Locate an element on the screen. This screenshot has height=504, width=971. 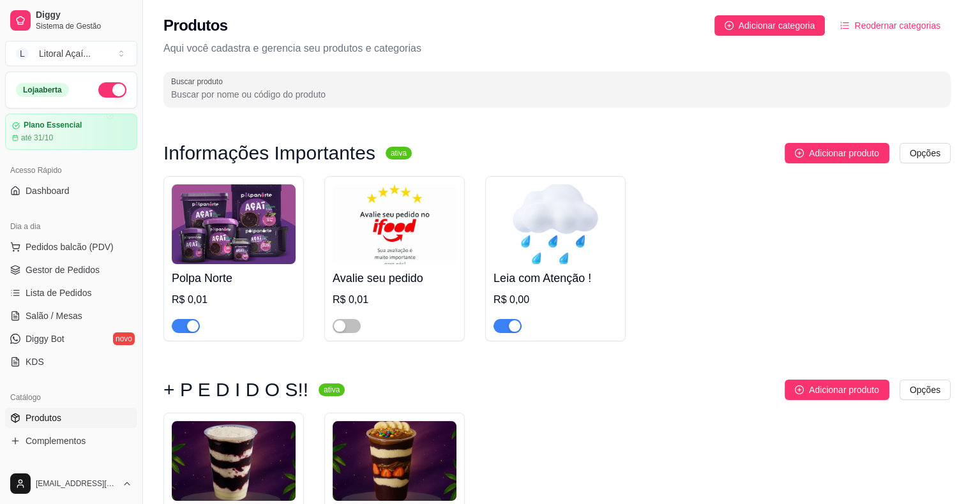
a: Produtos is located at coordinates (71, 418).